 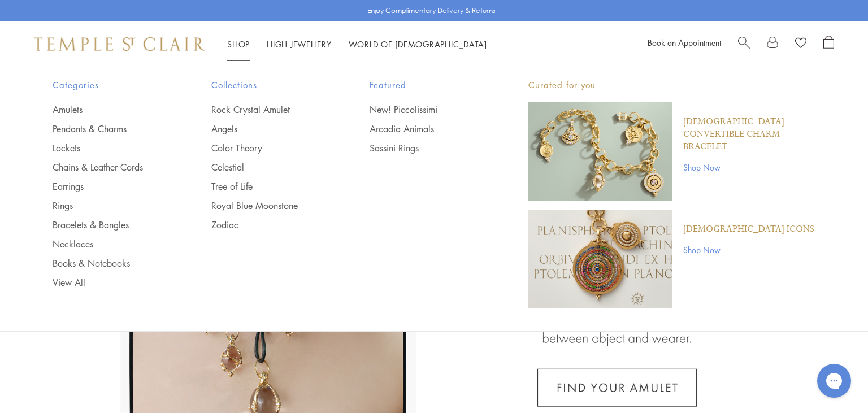 I want to click on a: Angels, so click(x=268, y=129).